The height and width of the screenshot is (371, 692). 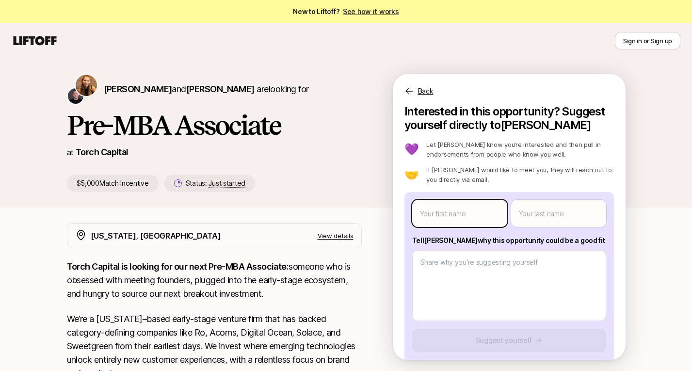 I want to click on h1: Pre-MBA Associate, so click(x=214, y=125).